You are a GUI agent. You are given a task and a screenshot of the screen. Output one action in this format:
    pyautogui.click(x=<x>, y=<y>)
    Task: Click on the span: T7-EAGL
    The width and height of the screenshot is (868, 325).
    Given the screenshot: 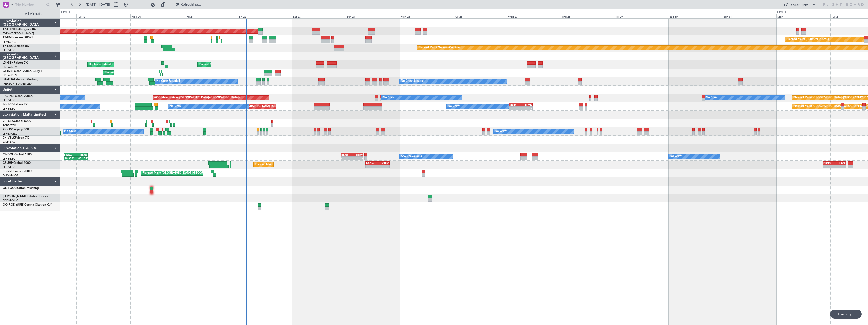 What is the action you would take?
    pyautogui.click(x=9, y=46)
    